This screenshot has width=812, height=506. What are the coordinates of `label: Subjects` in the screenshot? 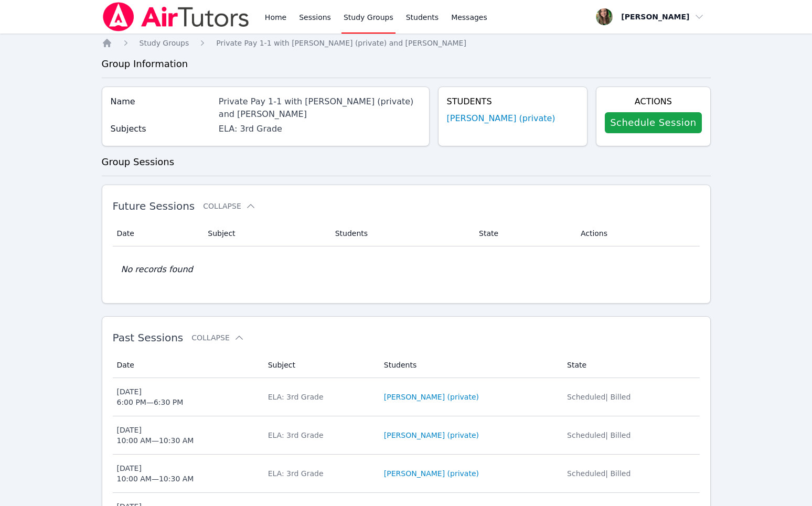 It's located at (161, 129).